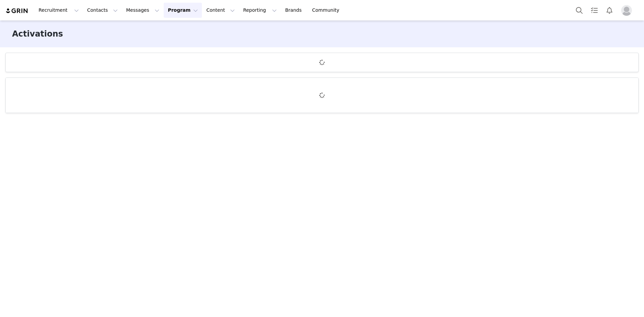 The height and width of the screenshot is (317, 644). Describe the element at coordinates (59, 10) in the screenshot. I see `button: Recruitment` at that location.